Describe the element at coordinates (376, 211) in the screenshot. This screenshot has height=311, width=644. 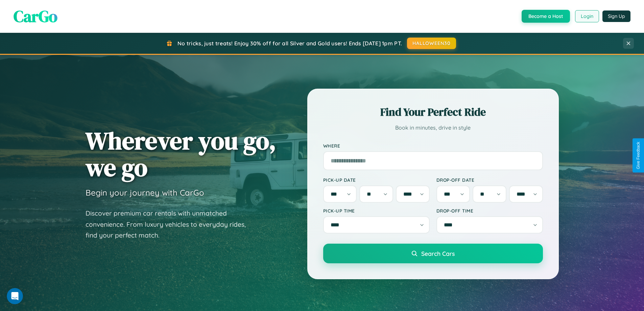
I see `label: Pick-up Time` at that location.